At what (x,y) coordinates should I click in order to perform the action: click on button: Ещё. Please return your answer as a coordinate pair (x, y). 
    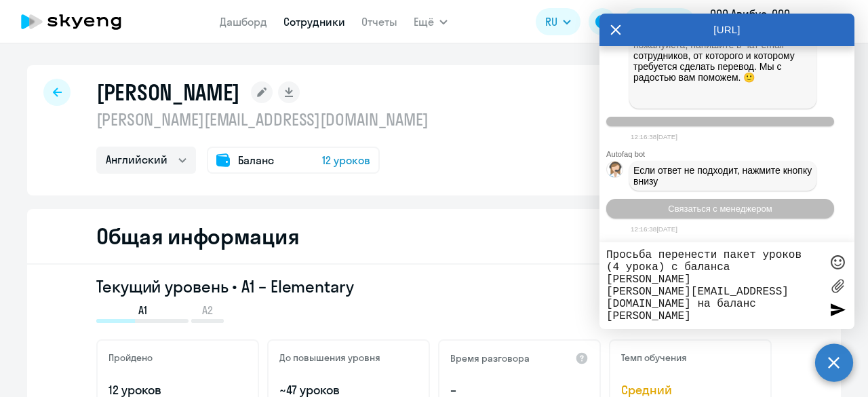
    Looking at the image, I should click on (431, 21).